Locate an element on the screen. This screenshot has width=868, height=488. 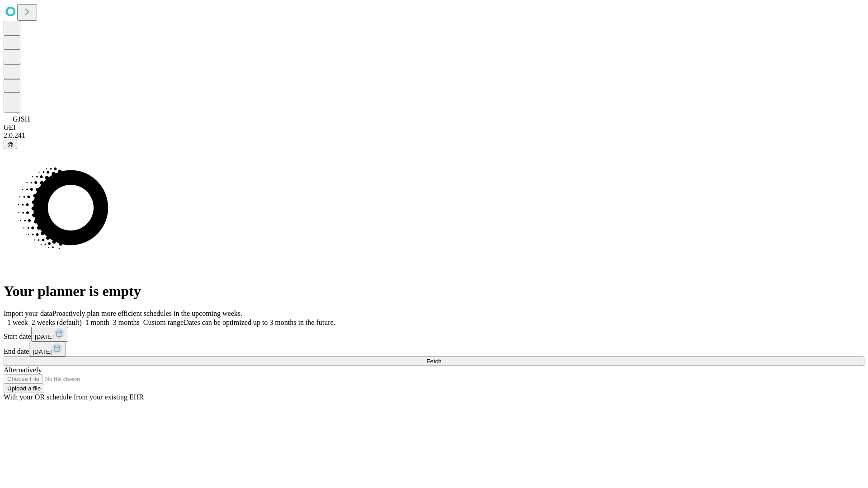
button: Upload a file is located at coordinates (24, 388).